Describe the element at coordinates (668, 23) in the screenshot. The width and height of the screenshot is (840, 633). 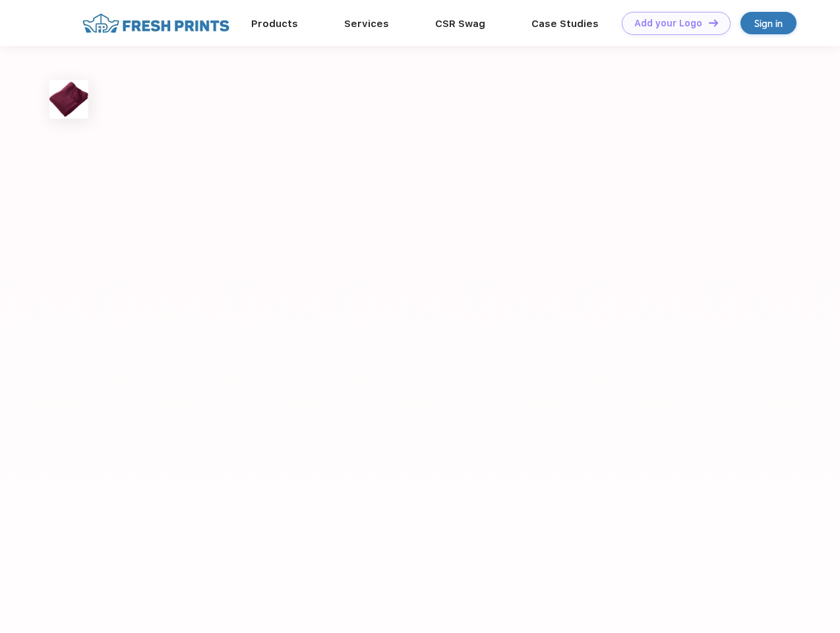
I see `div: Add your Logo` at that location.